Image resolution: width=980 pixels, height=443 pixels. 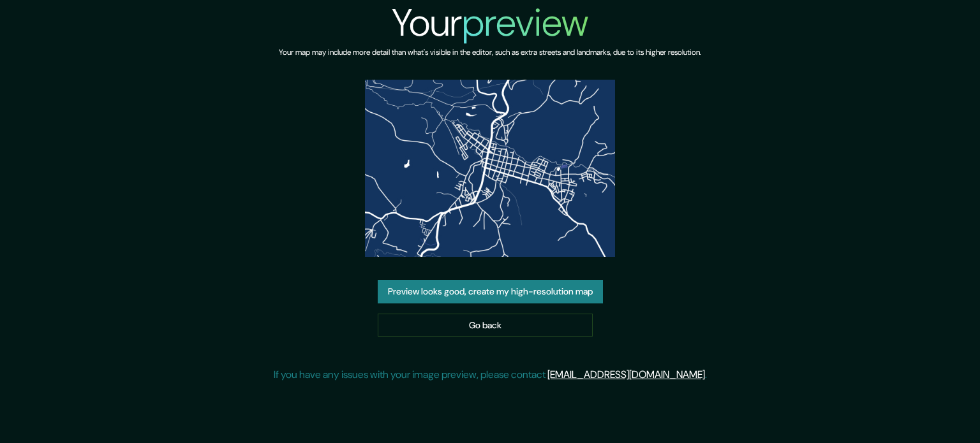 I want to click on a: Go back, so click(x=485, y=325).